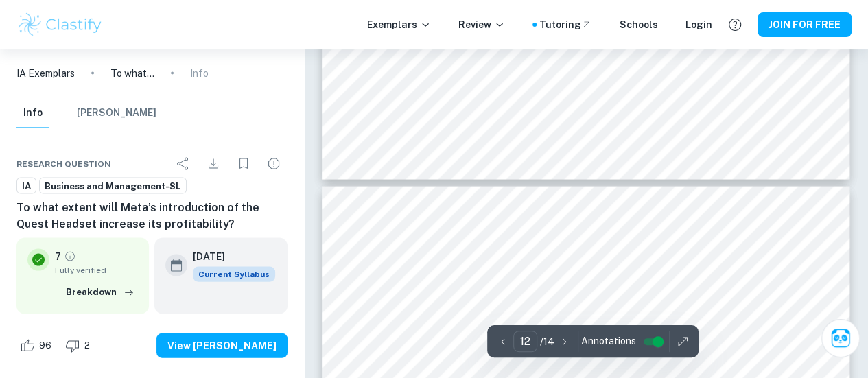 The height and width of the screenshot is (378, 868). What do you see at coordinates (482, 25) in the screenshot?
I see `p: Review` at bounding box center [482, 25].